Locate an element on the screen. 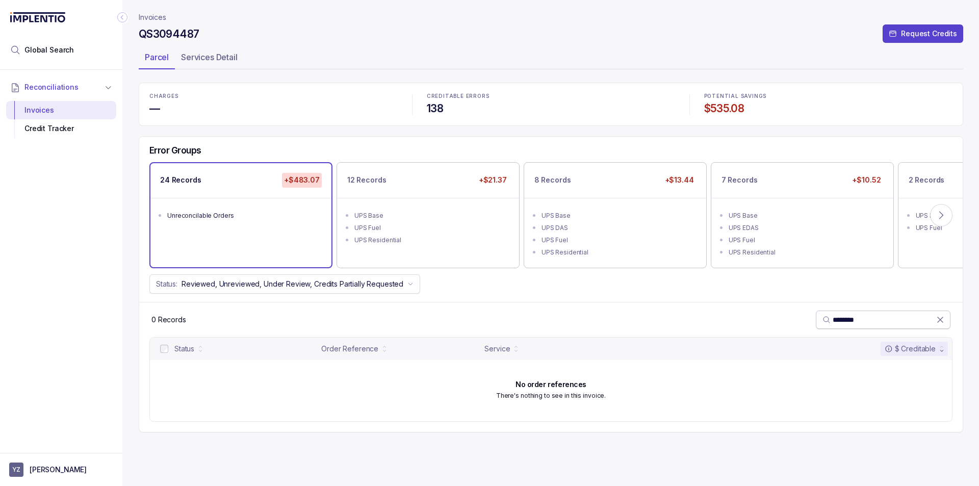  li: Tab Services Detail is located at coordinates (209, 59).